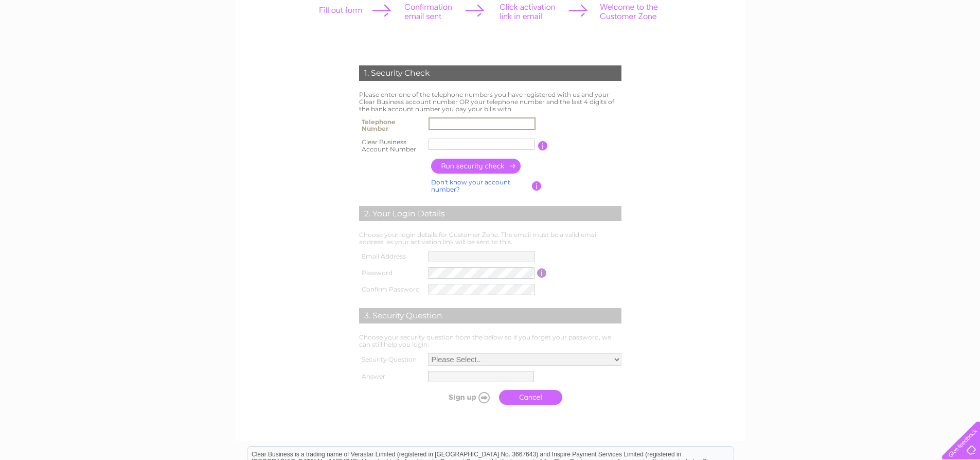  Describe the element at coordinates (935, 47) in the screenshot. I see `a: Blog` at that location.